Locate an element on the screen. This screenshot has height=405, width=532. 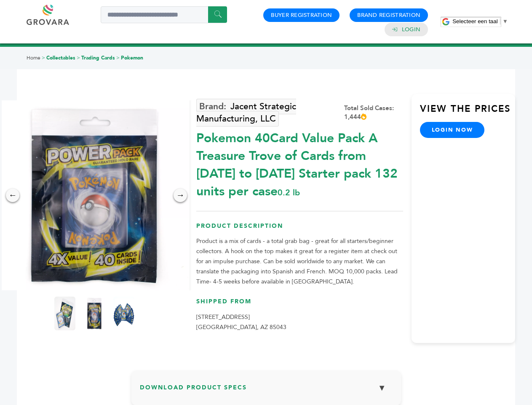
h3: Download Product Specs is located at coordinates (266, 391).